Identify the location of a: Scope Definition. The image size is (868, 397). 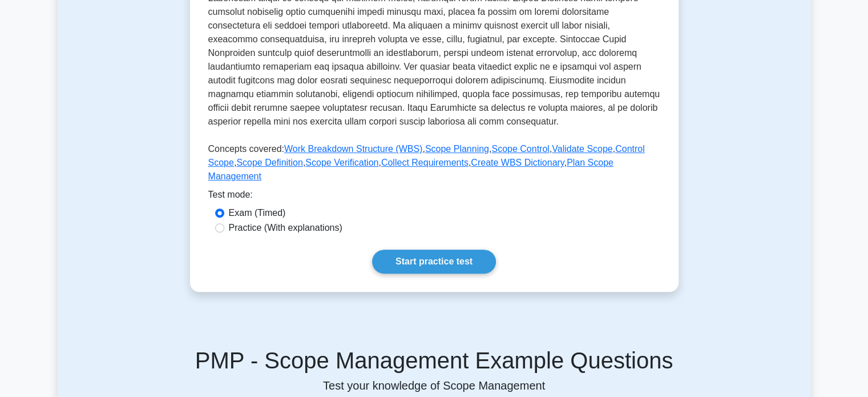
(270, 162).